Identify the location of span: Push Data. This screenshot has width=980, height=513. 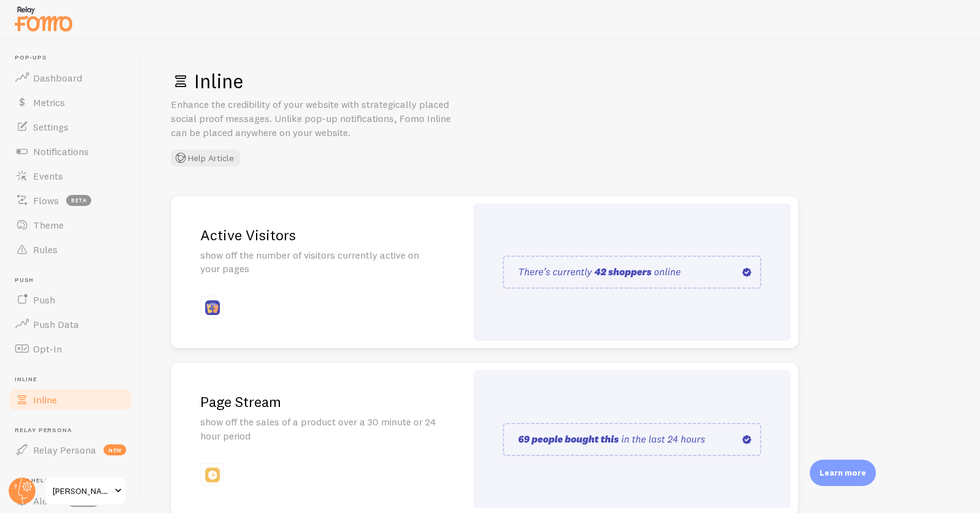
(56, 325).